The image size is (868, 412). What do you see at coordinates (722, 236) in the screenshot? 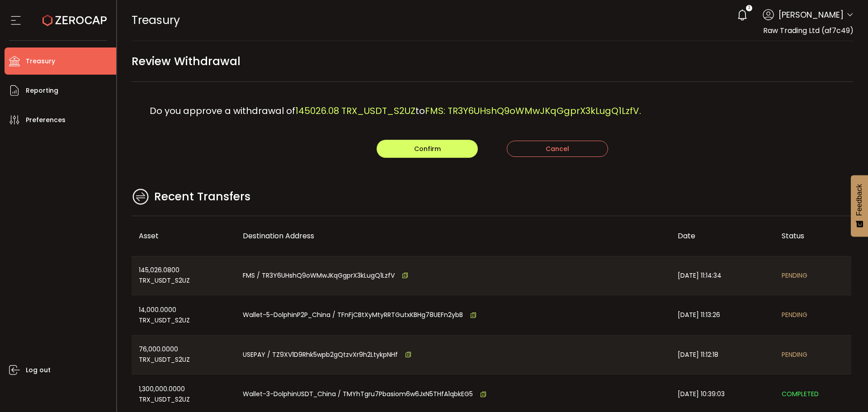
I see `div: Date` at bounding box center [722, 236].